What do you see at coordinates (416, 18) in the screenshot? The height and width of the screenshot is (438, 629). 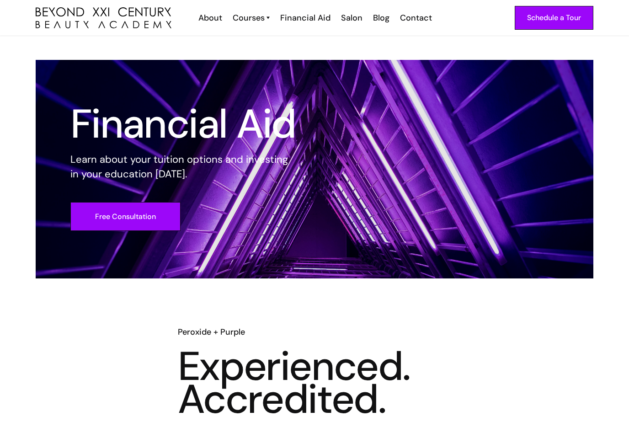 I see `div: Contact` at bounding box center [416, 18].